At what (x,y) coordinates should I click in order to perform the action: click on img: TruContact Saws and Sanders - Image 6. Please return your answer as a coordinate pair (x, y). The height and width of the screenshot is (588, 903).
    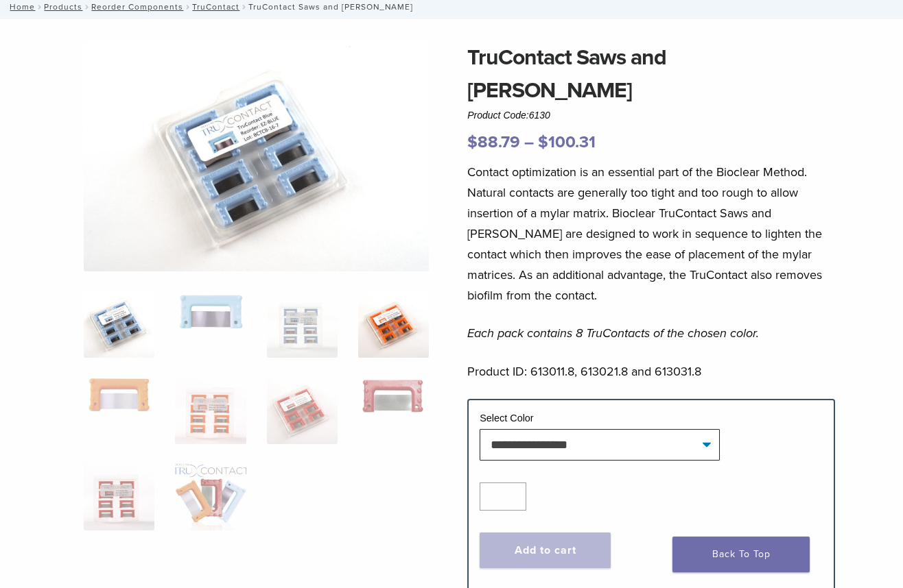
    Looking at the image, I should click on (210, 410).